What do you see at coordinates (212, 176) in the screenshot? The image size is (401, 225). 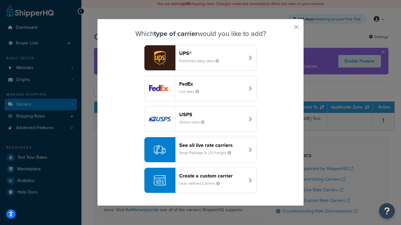 I see `header: Create a custom carrier` at bounding box center [212, 176].